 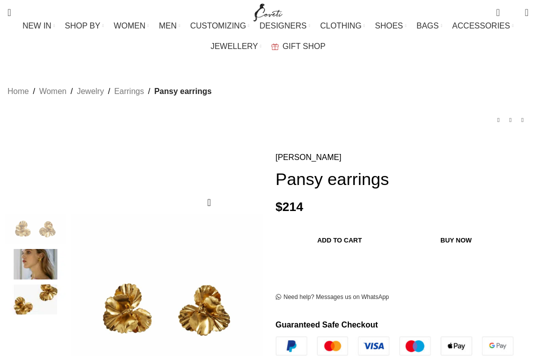 What do you see at coordinates (304, 46) in the screenshot?
I see `span: GIFT SHOP` at bounding box center [304, 46].